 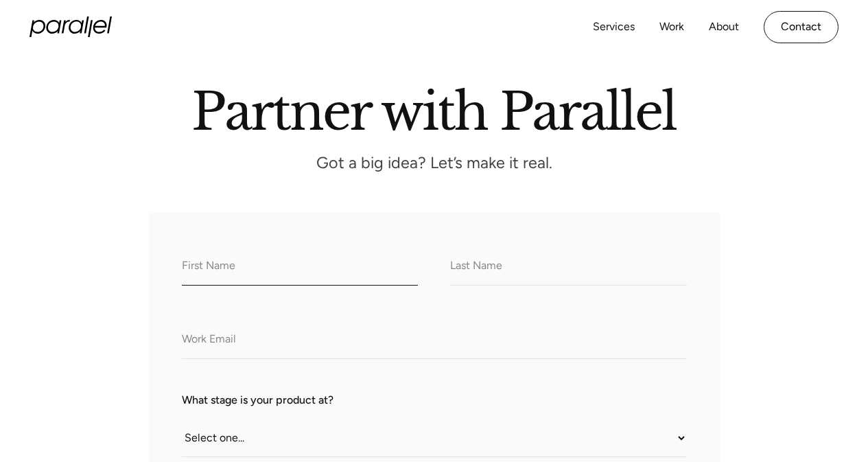 I want to click on label: What stage is your product at?, so click(x=434, y=400).